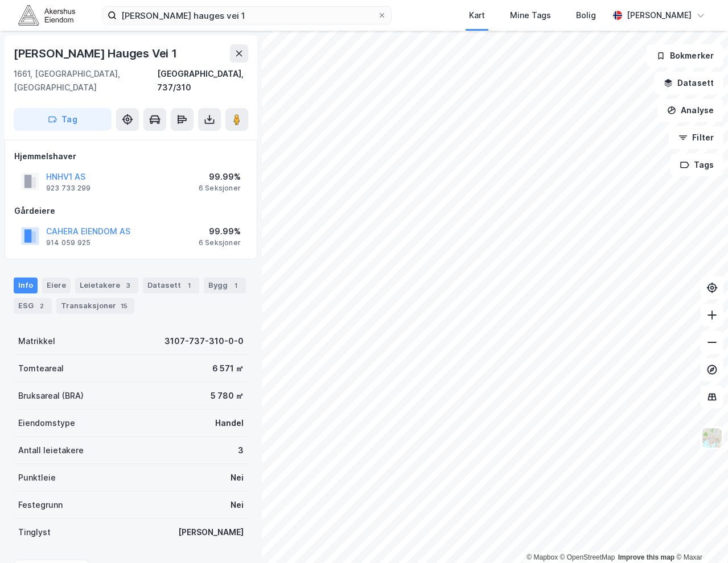 Image resolution: width=728 pixels, height=563 pixels. Describe the element at coordinates (131, 211) in the screenshot. I see `div: Gårdeiere` at that location.